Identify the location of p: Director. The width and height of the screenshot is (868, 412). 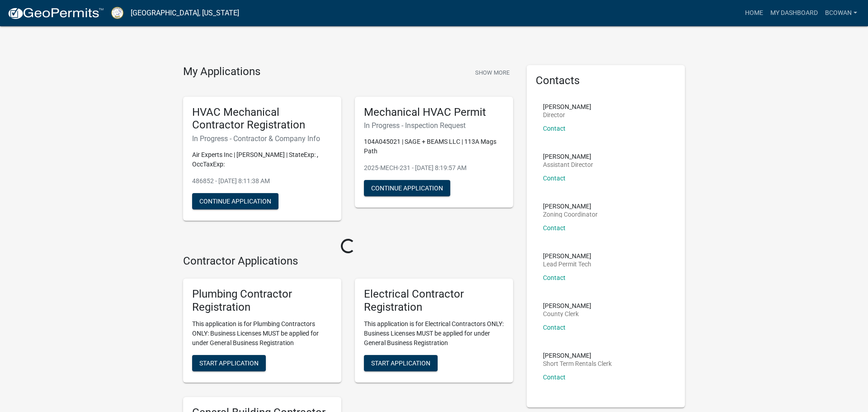
(567, 115).